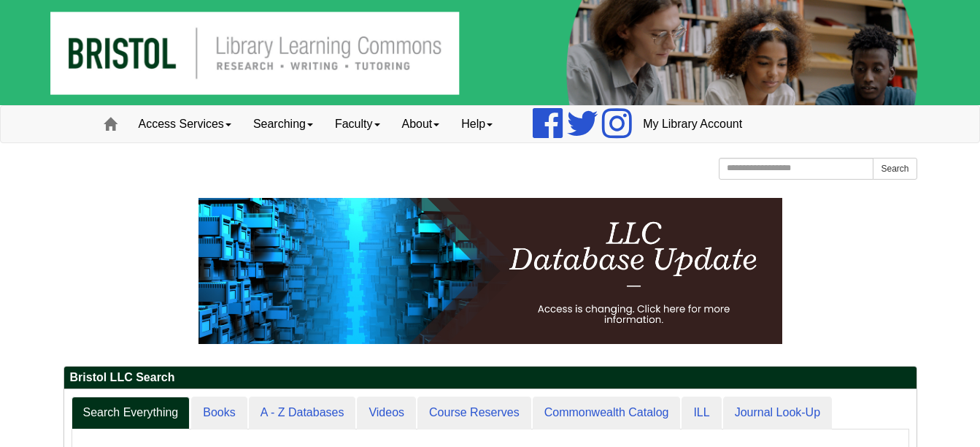 This screenshot has width=980, height=447. I want to click on a: Journal Look-Up, so click(777, 412).